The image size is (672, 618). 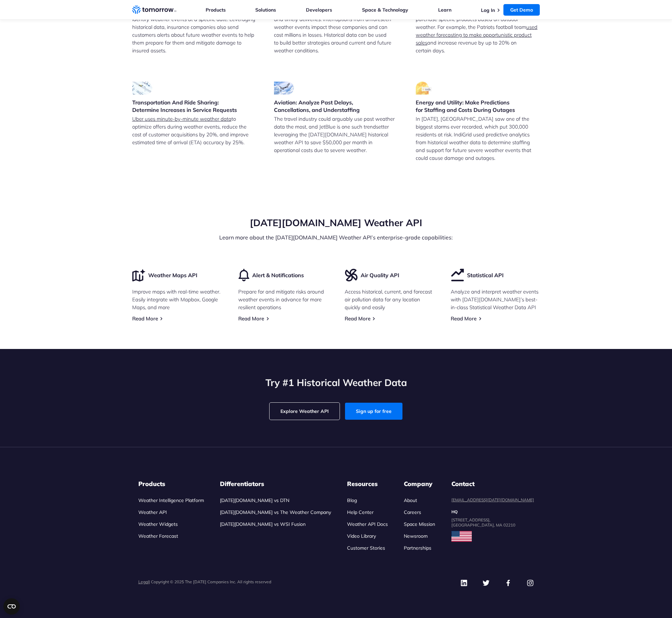 What do you see at coordinates (476, 35) in the screenshot?
I see `a: used weather forecasting to make opportunistic product sales` at bounding box center [476, 35].